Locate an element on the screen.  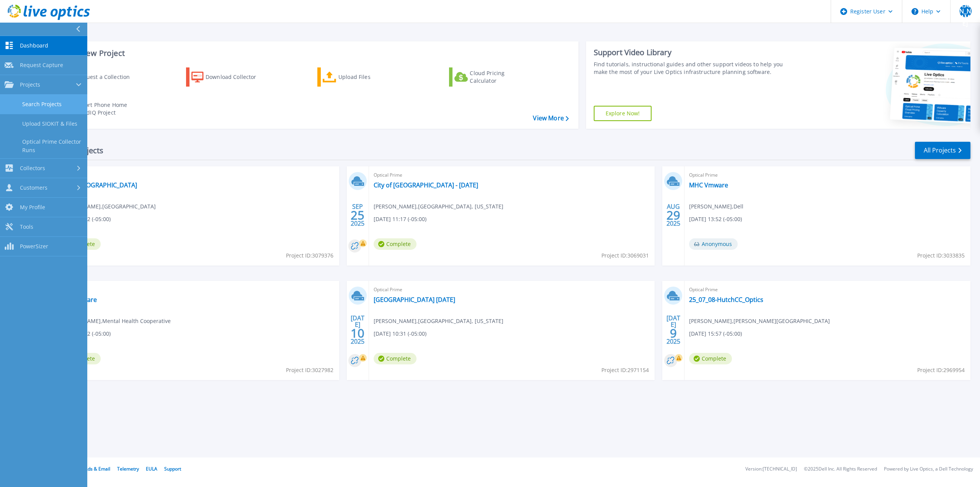
span: Collectors is located at coordinates (33, 168).